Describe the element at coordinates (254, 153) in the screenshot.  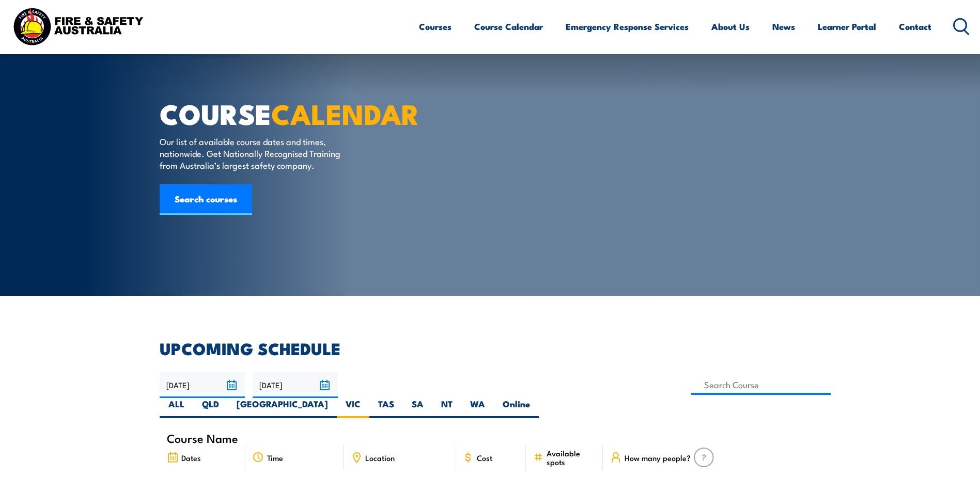
I see `p: Our list of available course dates and times, nationwide. Get Nationally Recognised Training from...` at that location.